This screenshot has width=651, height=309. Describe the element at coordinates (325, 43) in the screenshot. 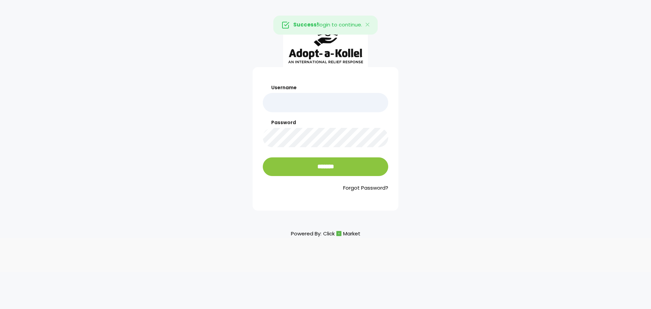

I see `img: aak_logo_sm.jpeg` at that location.